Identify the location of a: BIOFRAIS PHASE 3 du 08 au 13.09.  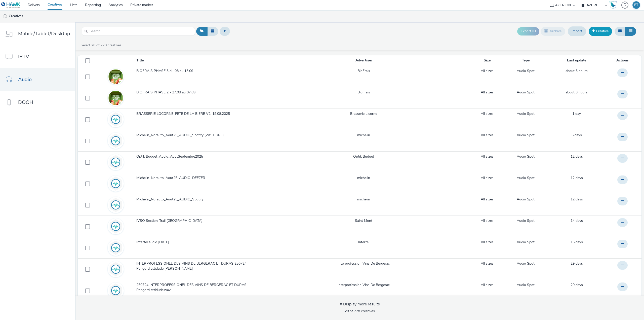
(197, 72).